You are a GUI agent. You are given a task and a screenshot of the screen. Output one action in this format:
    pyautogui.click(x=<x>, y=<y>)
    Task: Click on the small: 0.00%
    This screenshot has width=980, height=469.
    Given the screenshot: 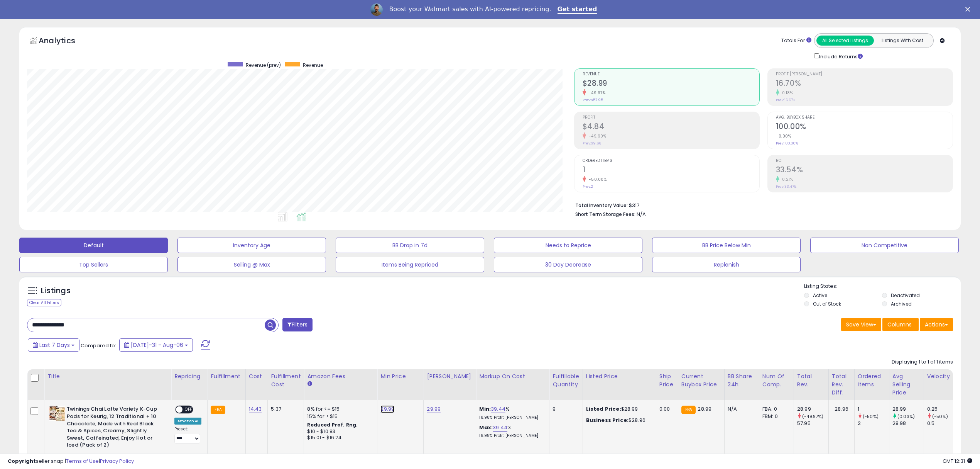 What is the action you would take?
    pyautogui.click(x=783, y=136)
    